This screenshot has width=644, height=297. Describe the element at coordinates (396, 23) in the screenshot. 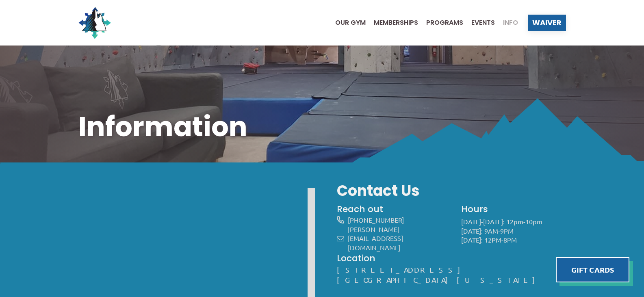

I see `span: Memberships` at that location.